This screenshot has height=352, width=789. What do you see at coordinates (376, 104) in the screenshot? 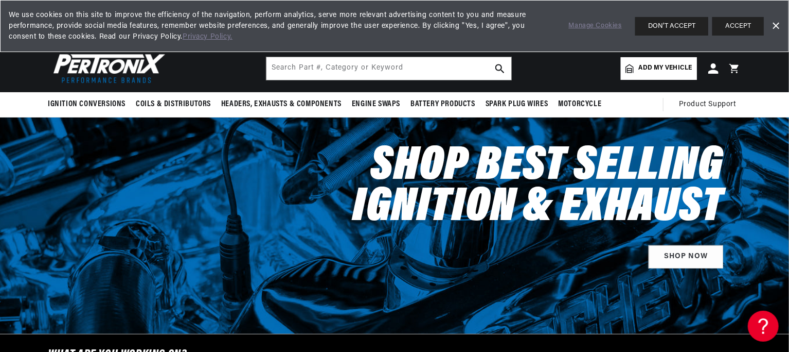
I see `summary: Engine Swaps` at bounding box center [376, 104].